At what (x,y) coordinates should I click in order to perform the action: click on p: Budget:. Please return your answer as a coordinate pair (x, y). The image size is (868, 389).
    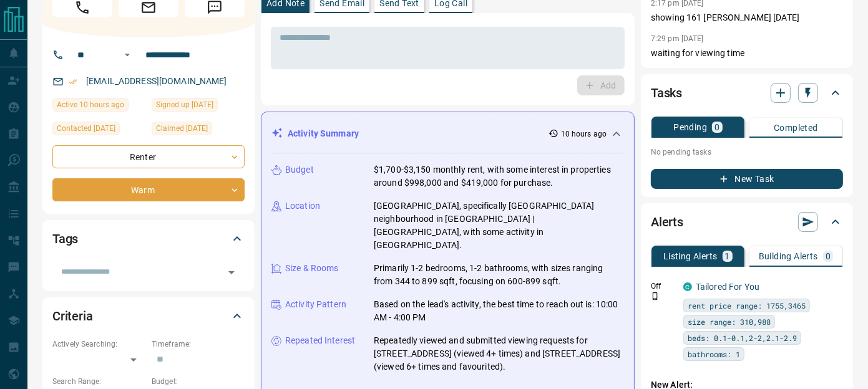
    Looking at the image, I should click on (198, 382).